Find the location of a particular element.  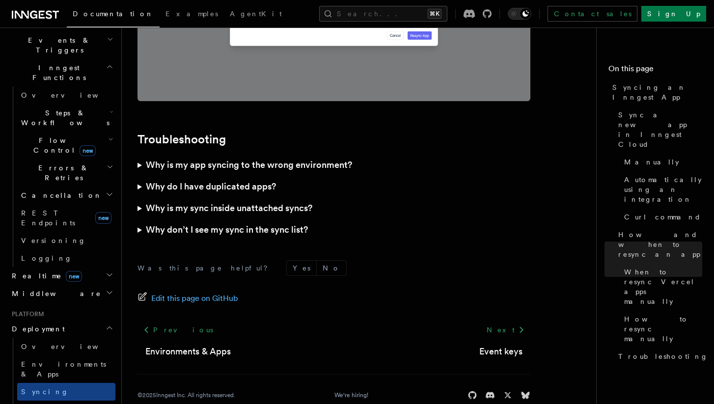

button: Toggle dark mode is located at coordinates (519, 14).